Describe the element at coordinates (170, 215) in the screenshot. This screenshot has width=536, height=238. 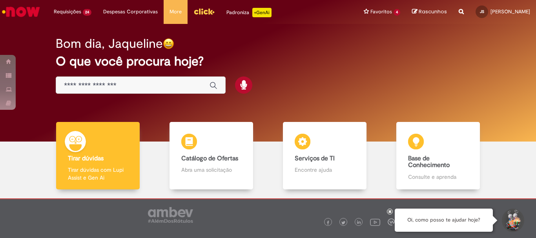
I see `img: logo_footer_ambev_rotulo_gray.png` at that location.